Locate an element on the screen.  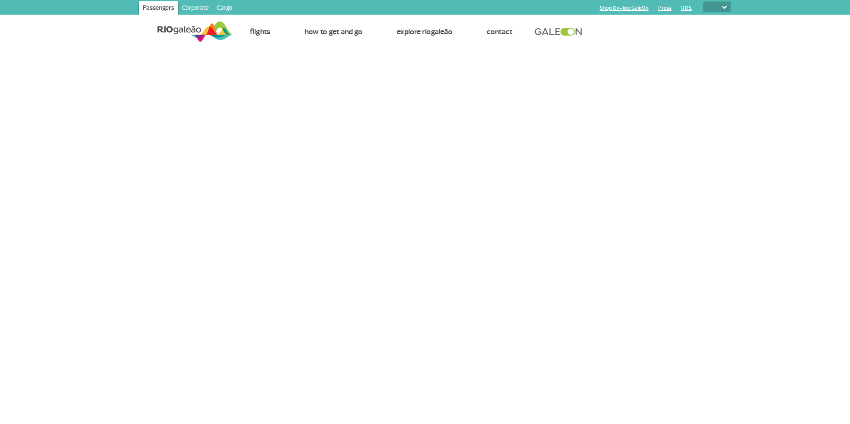
a: Explore RIOgaleão is located at coordinates (424, 32).